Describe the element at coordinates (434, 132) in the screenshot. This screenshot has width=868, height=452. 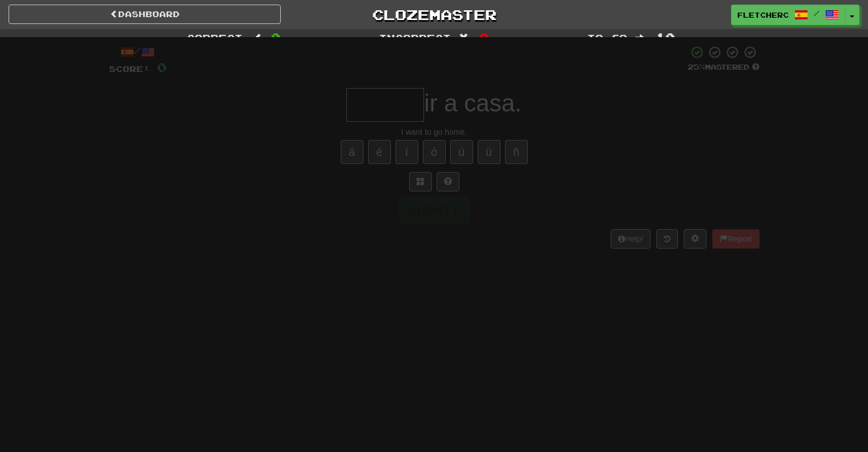
I see `div: I want to go home.` at that location.